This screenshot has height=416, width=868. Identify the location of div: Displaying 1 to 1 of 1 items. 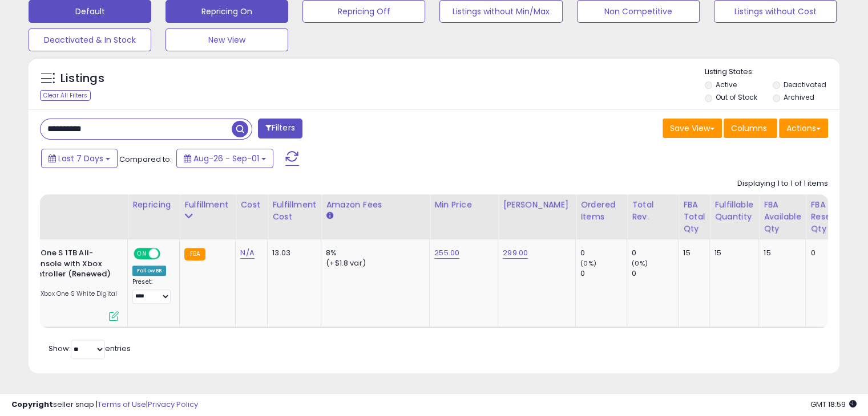
(782, 183).